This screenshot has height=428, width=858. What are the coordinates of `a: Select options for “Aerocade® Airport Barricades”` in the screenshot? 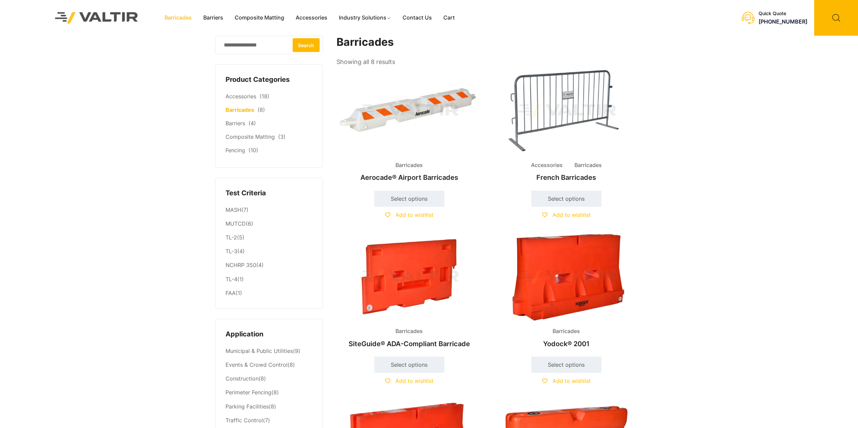 It's located at (409, 199).